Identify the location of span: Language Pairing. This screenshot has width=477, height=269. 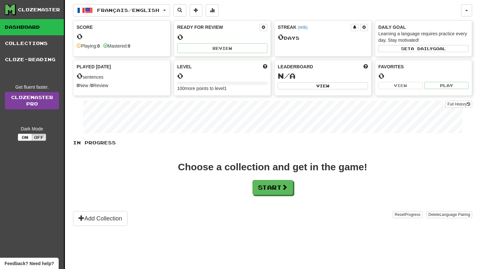
(455, 215).